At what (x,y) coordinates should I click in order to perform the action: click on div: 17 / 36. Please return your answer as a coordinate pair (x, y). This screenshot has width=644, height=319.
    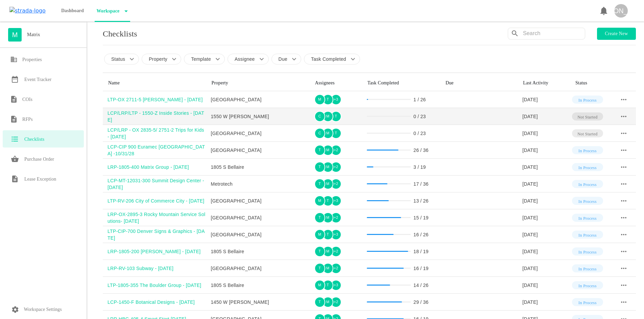
    Looking at the image, I should click on (421, 184).